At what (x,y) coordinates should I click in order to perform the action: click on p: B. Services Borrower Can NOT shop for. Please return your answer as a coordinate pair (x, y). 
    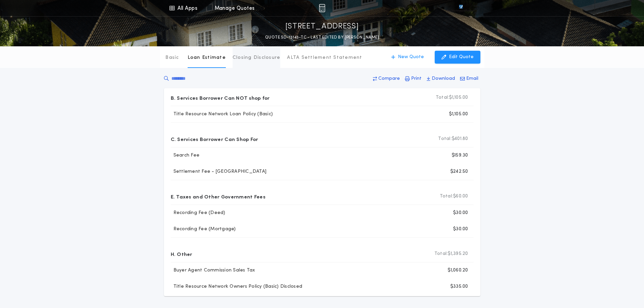
    Looking at the image, I should click on (220, 98).